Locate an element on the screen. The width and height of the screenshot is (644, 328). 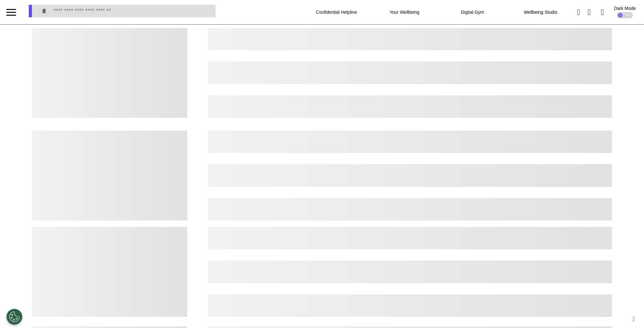
div: Confidential Helpline is located at coordinates (336, 12).